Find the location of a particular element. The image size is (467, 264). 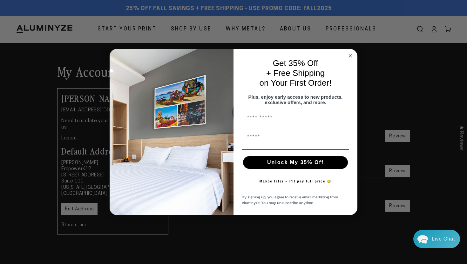

span: on Your First Order! is located at coordinates (296, 83).